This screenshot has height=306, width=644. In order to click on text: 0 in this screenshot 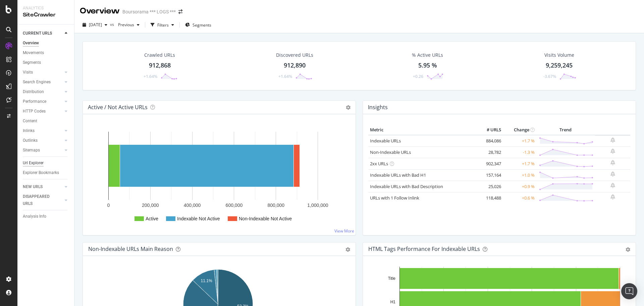, I will do `click(109, 205)`.